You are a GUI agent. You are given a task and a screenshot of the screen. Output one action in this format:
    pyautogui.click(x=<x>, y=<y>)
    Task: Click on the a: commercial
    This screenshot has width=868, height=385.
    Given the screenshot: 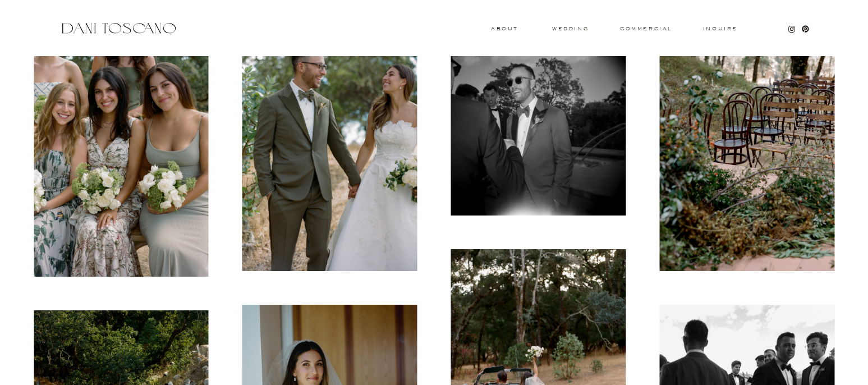 What is the action you would take?
    pyautogui.click(x=646, y=29)
    